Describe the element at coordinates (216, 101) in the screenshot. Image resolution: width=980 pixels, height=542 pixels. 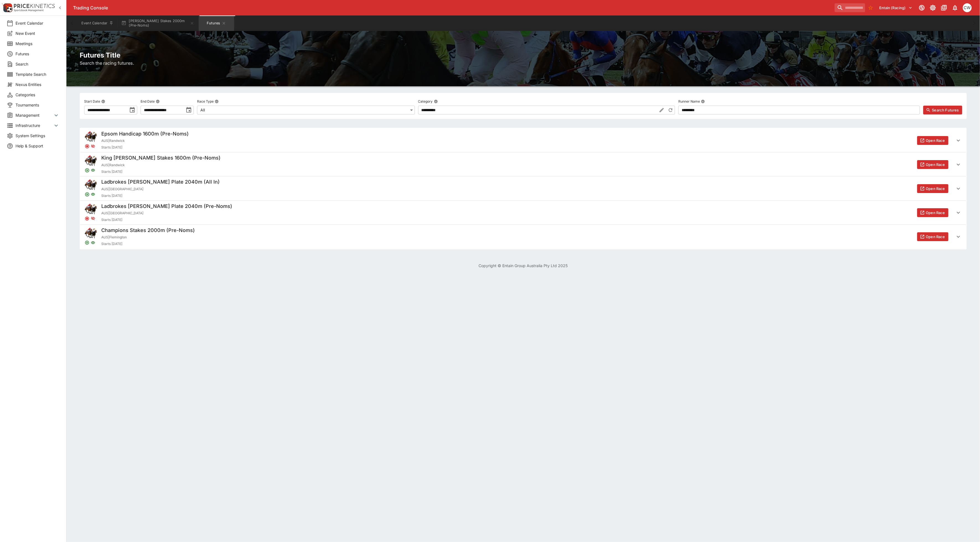
I see `button: Race Type` at that location.